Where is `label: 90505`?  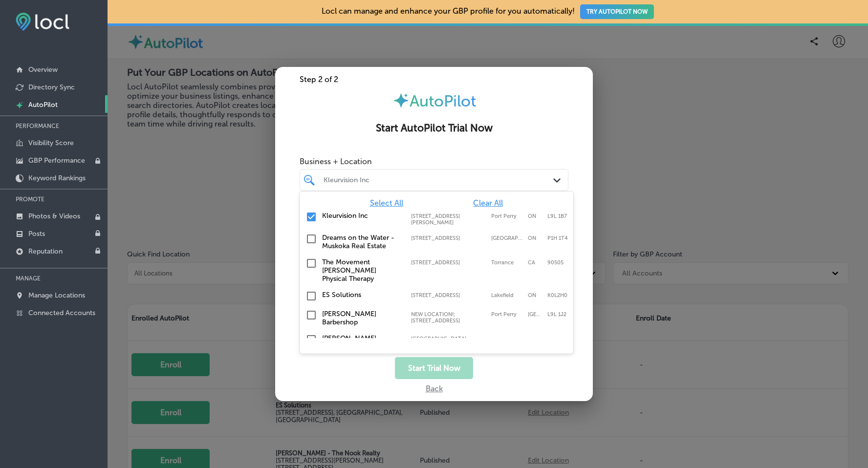 label: 90505 is located at coordinates (556, 262).